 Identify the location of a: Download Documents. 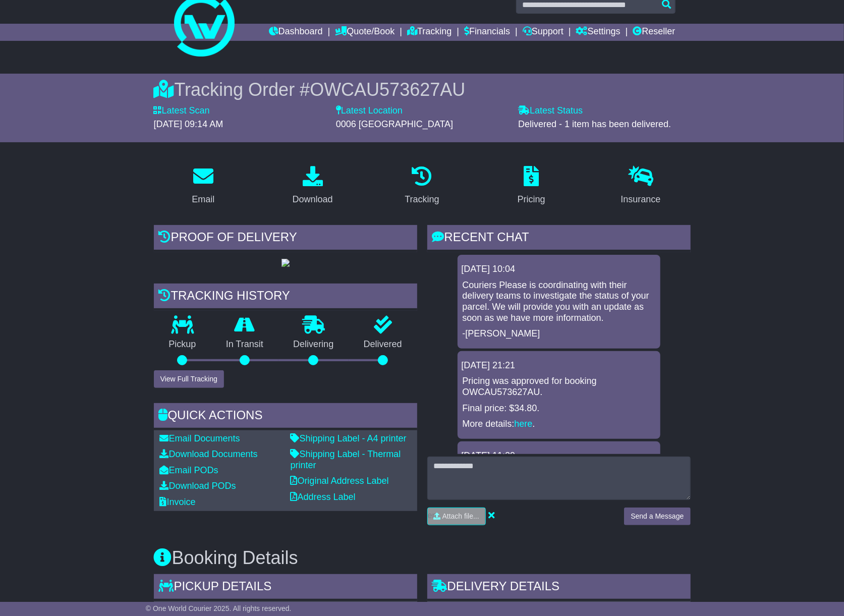
(209, 454).